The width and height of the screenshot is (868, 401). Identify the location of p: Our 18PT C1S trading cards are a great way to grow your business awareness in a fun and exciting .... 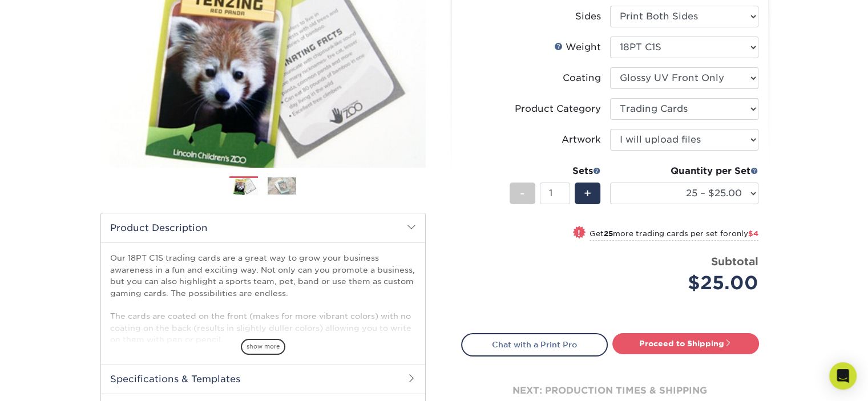
(263, 298).